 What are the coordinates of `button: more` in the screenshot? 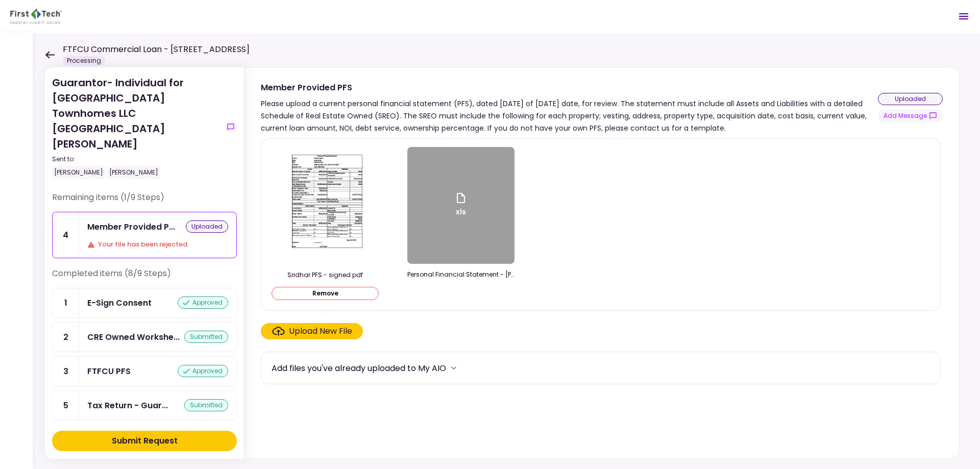 It's located at (454, 367).